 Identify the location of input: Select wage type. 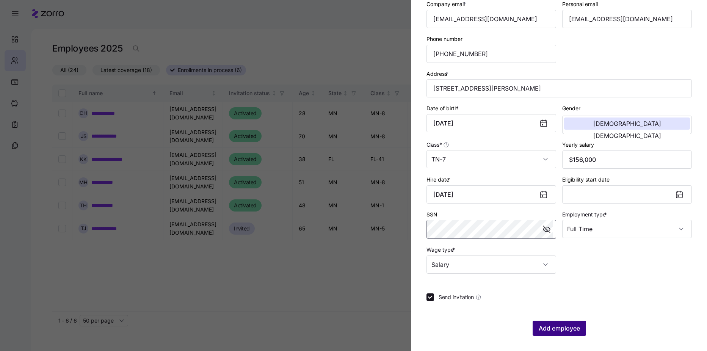
(491, 265).